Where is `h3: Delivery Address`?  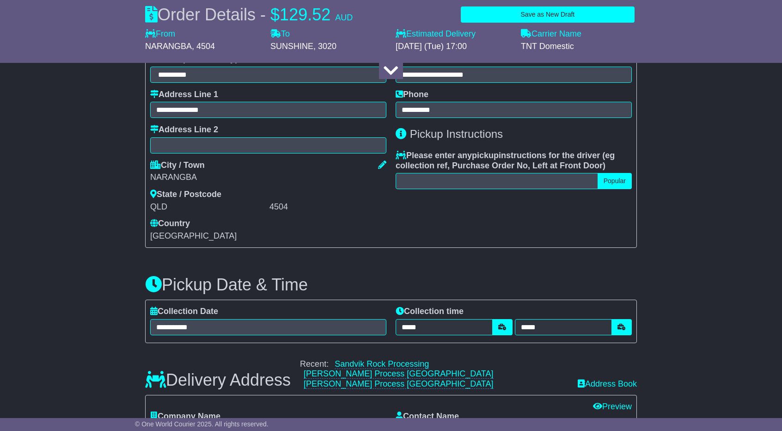 h3: Delivery Address is located at coordinates (218, 380).